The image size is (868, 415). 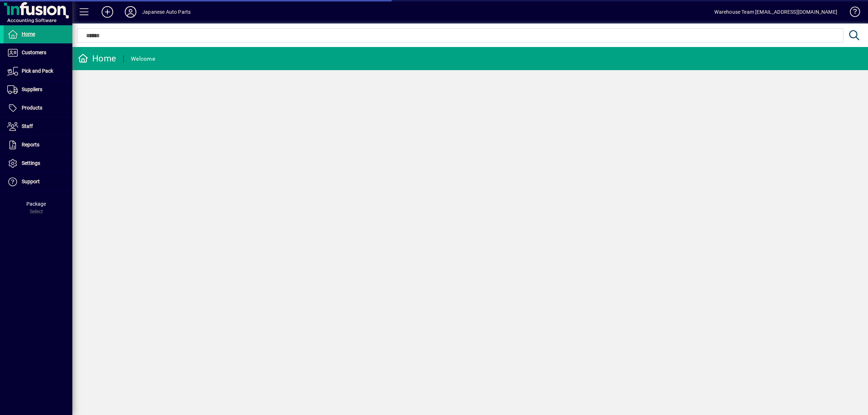 What do you see at coordinates (32, 90) in the screenshot?
I see `span: Suppliers` at bounding box center [32, 90].